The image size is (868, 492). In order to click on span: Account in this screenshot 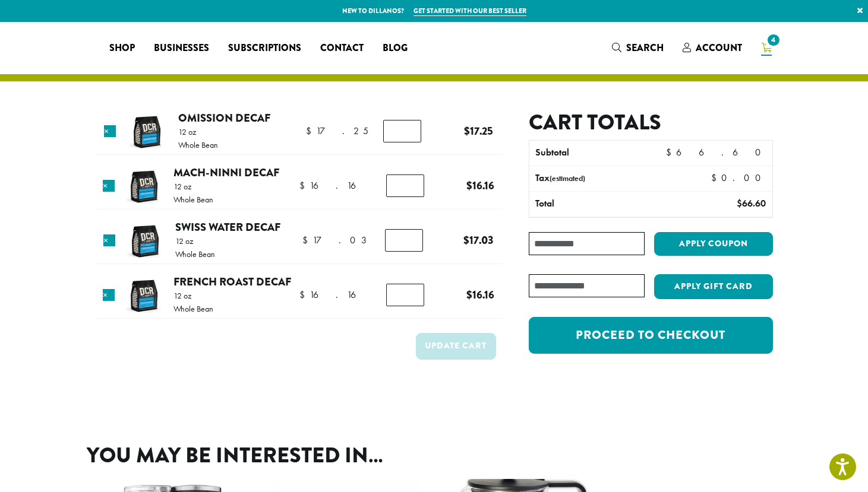, I will do `click(719, 47)`.